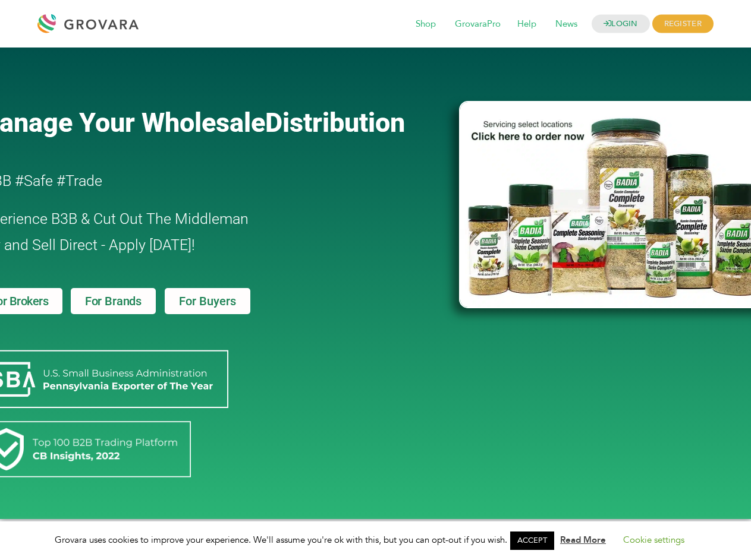 This screenshot has width=751, height=560. Describe the element at coordinates (425, 24) in the screenshot. I see `a: Shop` at that location.